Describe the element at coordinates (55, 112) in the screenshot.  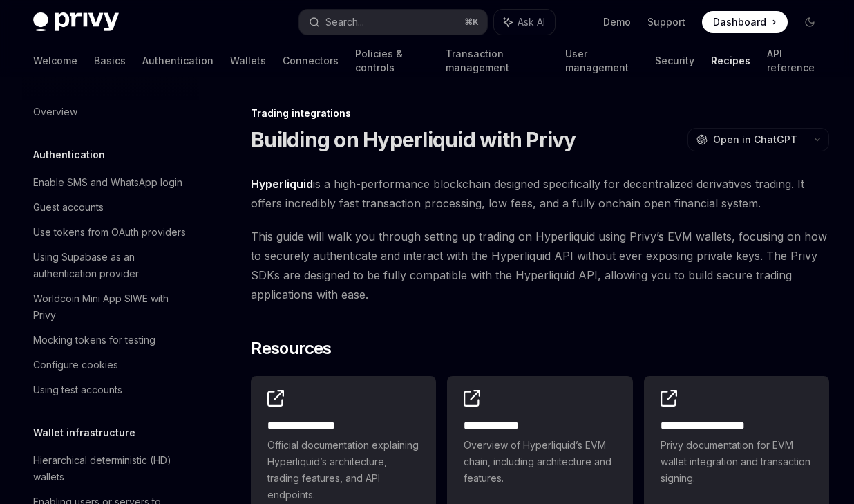
I see `div: Overview` at that location.